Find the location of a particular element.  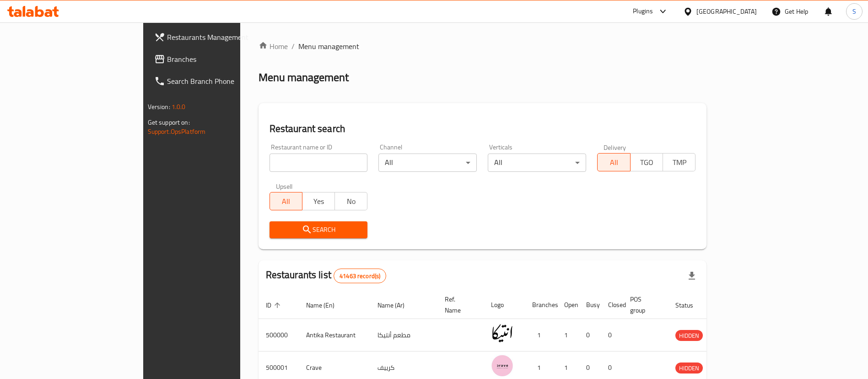

span: Branches is located at coordinates (224, 60).